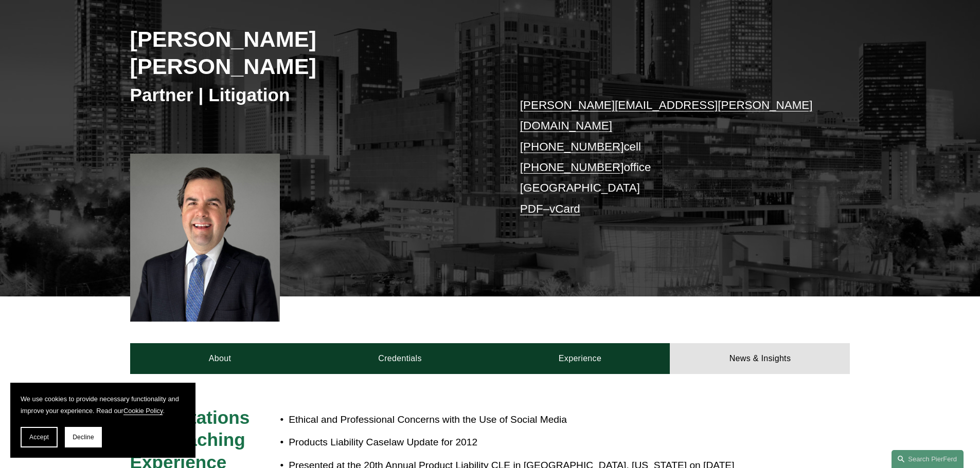 The width and height of the screenshot is (980, 468). Describe the element at coordinates (524, 443) in the screenshot. I see `p: Products Liability Caselaw Update for 2012` at that location.